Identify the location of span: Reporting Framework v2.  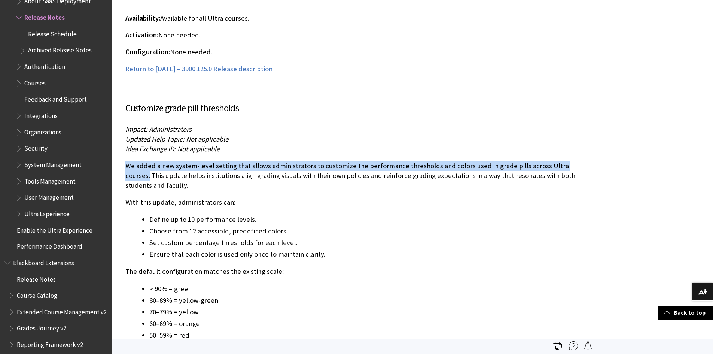
(50, 343).